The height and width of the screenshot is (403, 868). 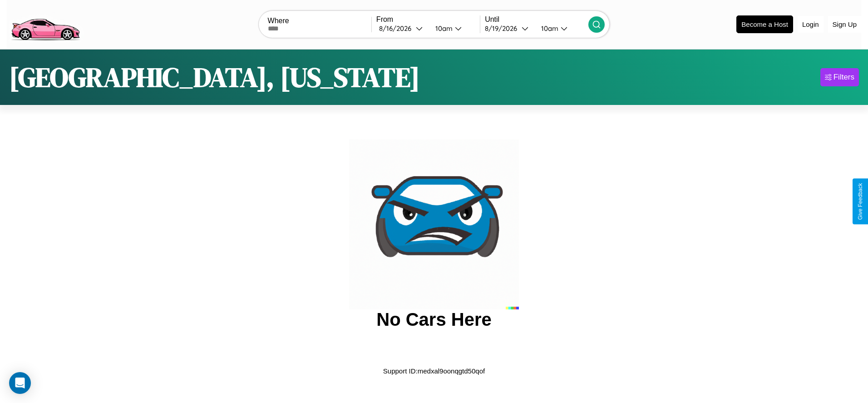 I want to click on div: Filters, so click(x=844, y=77).